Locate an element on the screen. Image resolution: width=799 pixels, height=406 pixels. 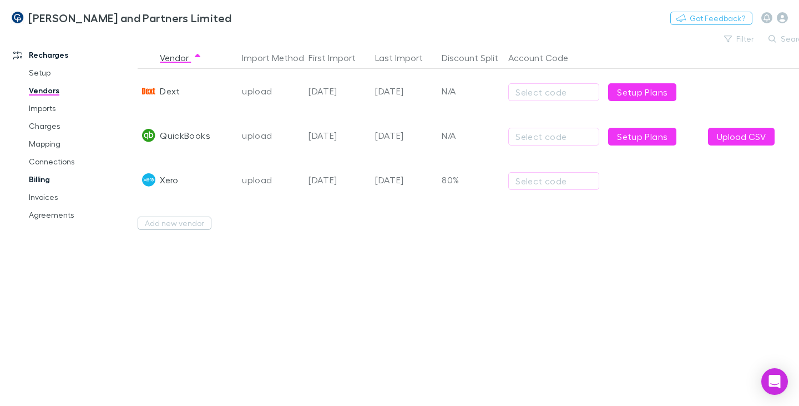
a: Charges is located at coordinates (80, 126).